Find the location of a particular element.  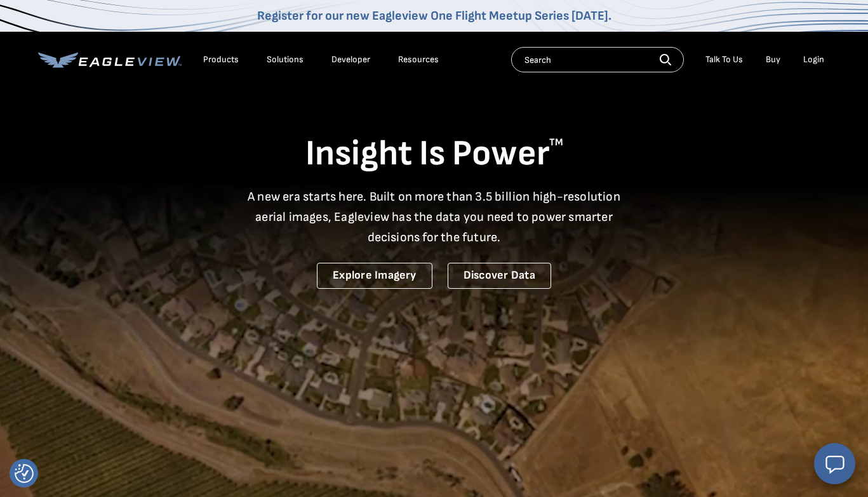

sup: TM is located at coordinates (556, 142).